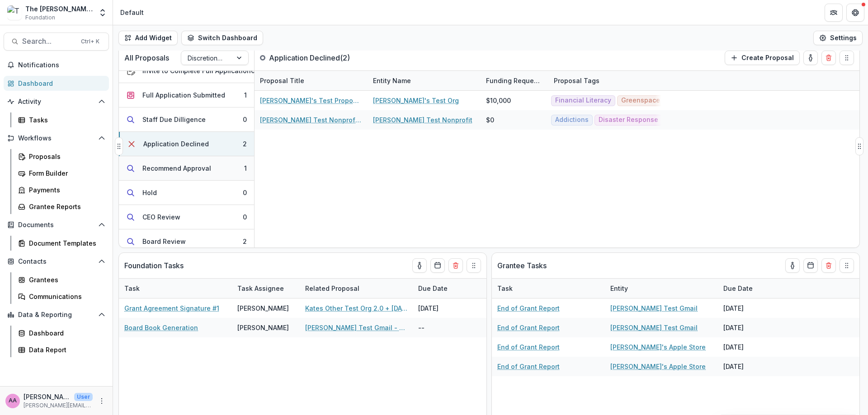  I want to click on div: Task Assignee, so click(266, 288).